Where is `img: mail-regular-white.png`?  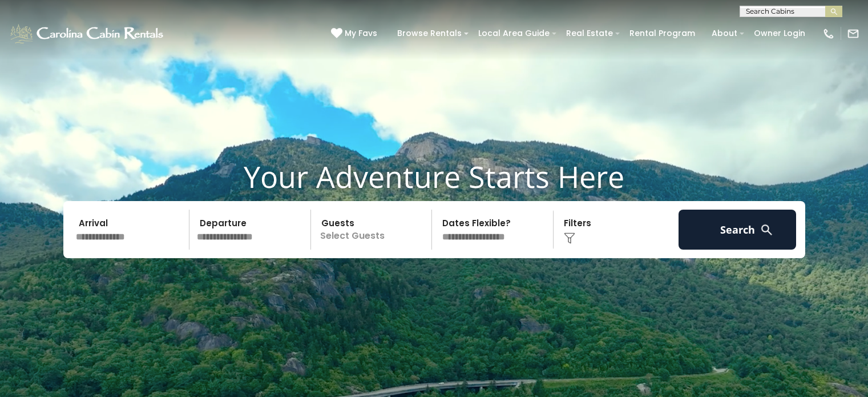 img: mail-regular-white.png is located at coordinates (853, 34).